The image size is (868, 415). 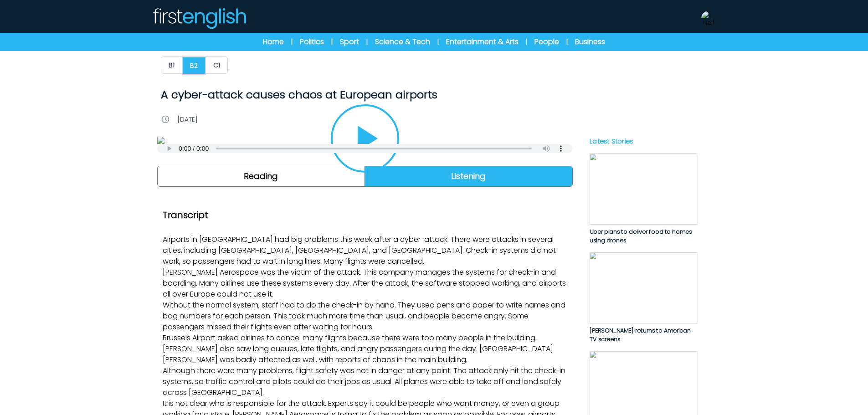 What do you see at coordinates (365, 149) in the screenshot?
I see `audio: Your browser does not support the audio element.` at bounding box center [365, 149].